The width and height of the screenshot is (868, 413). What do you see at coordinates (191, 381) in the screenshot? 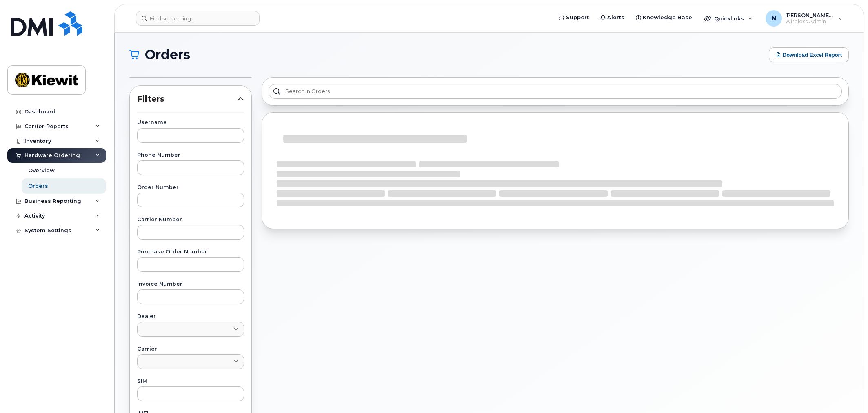
I see `label: SIM` at bounding box center [191, 381].